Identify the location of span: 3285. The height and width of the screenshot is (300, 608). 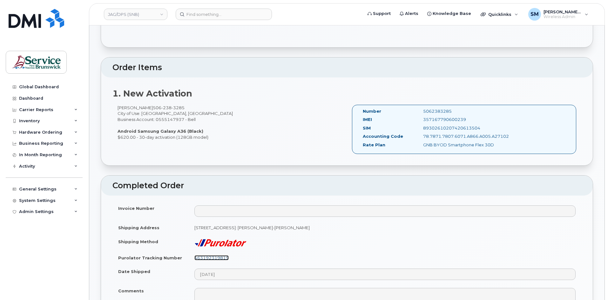
(178, 108).